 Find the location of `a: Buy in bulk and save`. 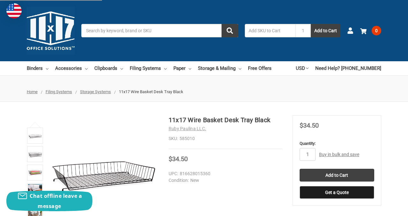

a: Buy in bulk and save is located at coordinates (339, 154).